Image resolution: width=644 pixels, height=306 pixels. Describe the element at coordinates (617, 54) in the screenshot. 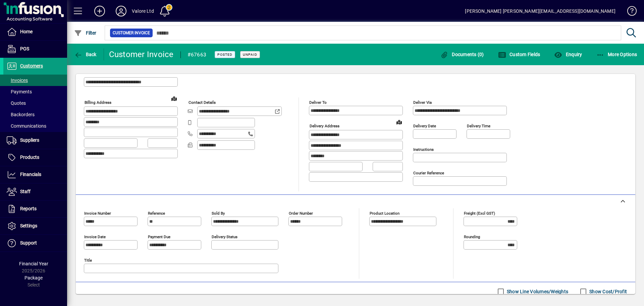

I see `span: More Options` at that location.